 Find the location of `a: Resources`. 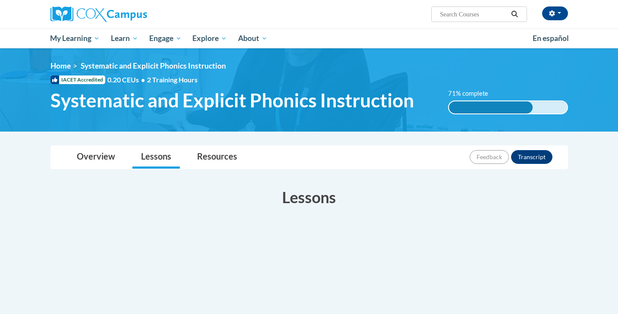

a: Resources is located at coordinates (217, 157).